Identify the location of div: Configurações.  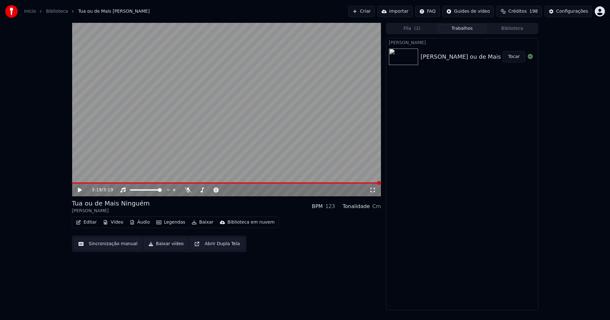
(572, 11).